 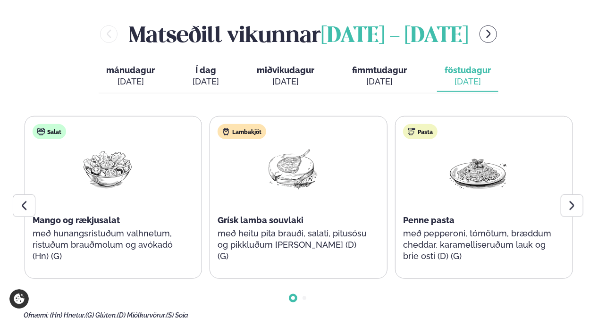 I want to click on img: salad.svg, so click(x=41, y=132).